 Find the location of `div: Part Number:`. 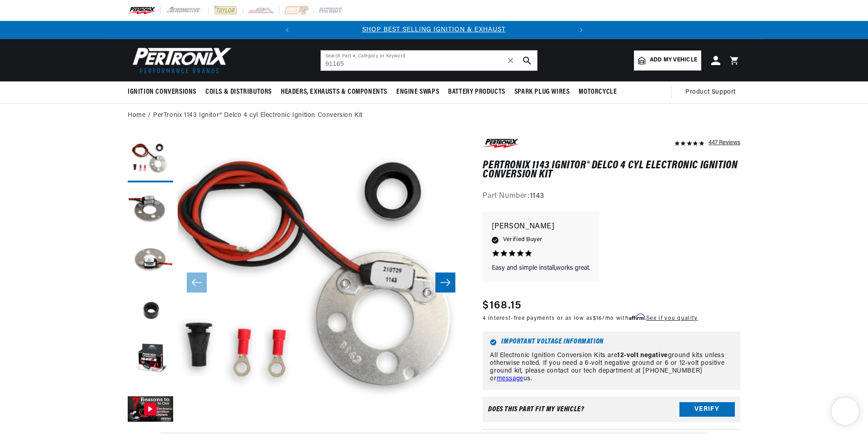

div: Part Number: is located at coordinates (611, 197).